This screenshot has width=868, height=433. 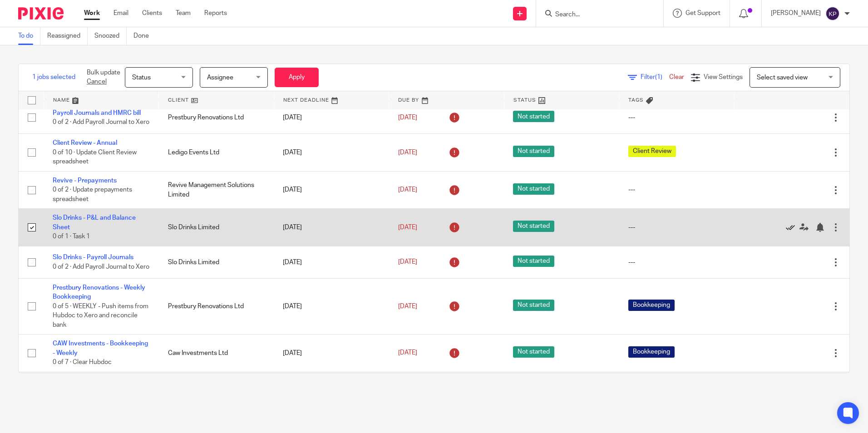 What do you see at coordinates (100, 348) in the screenshot?
I see `a: CAW Investments - Bookkeeping - Weekly` at bounding box center [100, 348].